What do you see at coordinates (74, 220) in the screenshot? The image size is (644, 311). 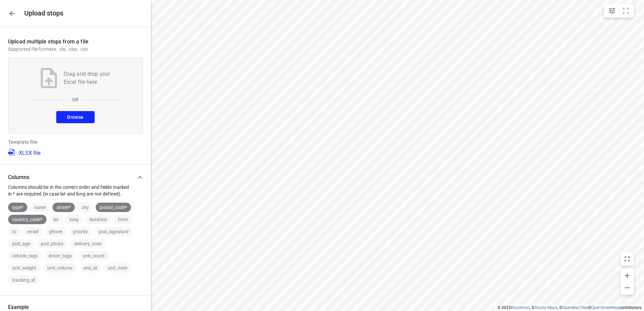 I see `span: long` at bounding box center [74, 220].